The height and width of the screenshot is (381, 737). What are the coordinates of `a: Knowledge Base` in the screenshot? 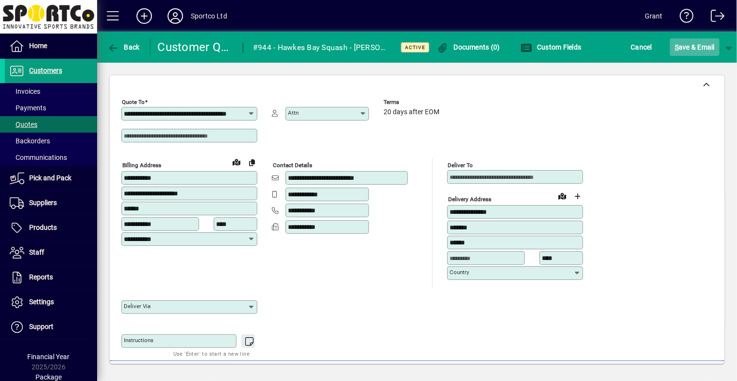 It's located at (683, 17).